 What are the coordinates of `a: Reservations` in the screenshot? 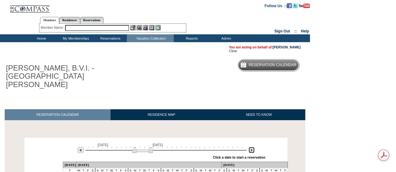 It's located at (92, 20).